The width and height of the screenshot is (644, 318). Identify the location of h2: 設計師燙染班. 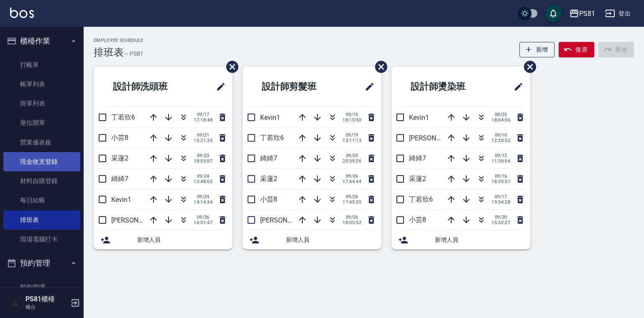
(446, 86).